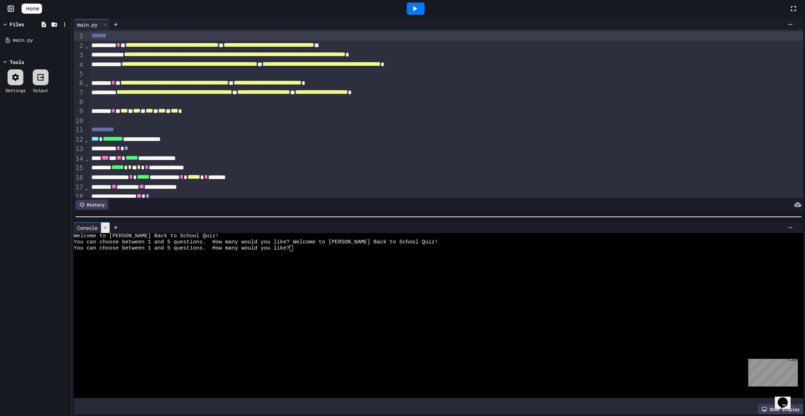  Describe the element at coordinates (26, 24) in the screenshot. I see `div: Chat with us now!Close` at that location.